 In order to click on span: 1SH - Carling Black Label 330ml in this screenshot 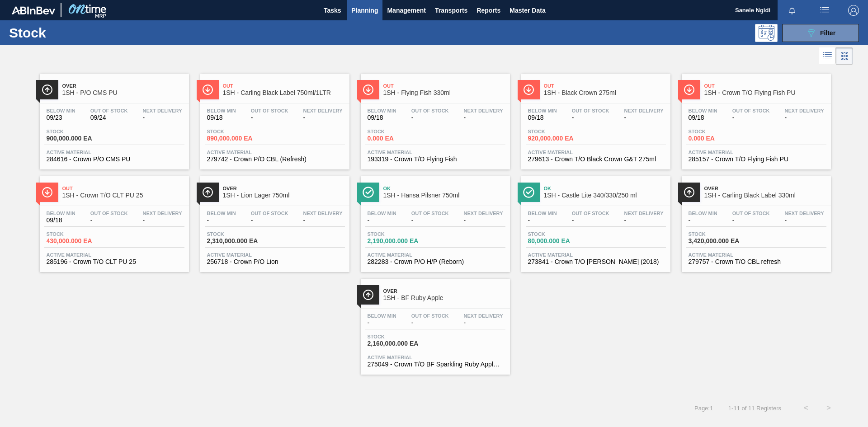, I will do `click(765, 195)`.